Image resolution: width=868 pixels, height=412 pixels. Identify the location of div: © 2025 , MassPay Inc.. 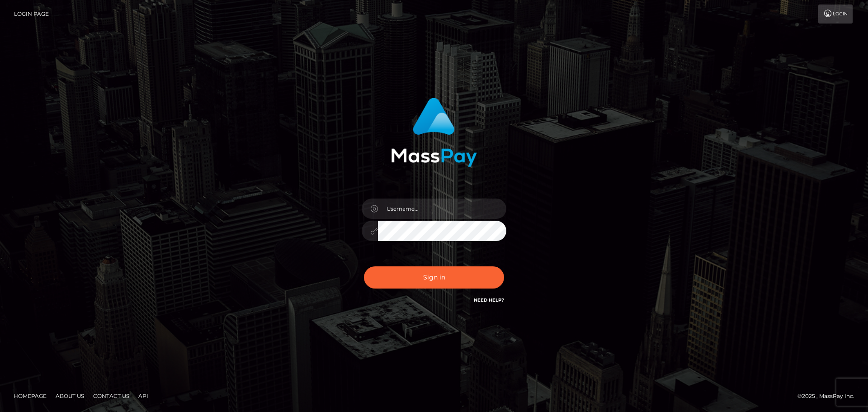
(829, 396).